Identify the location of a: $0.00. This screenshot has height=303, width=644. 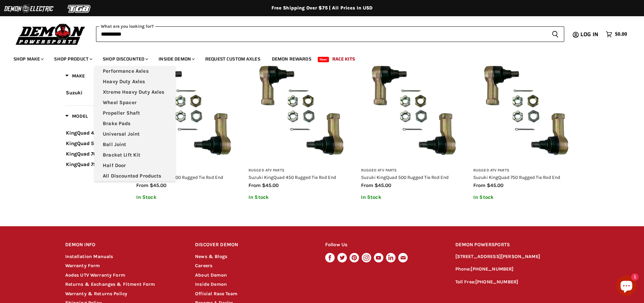
(616, 34).